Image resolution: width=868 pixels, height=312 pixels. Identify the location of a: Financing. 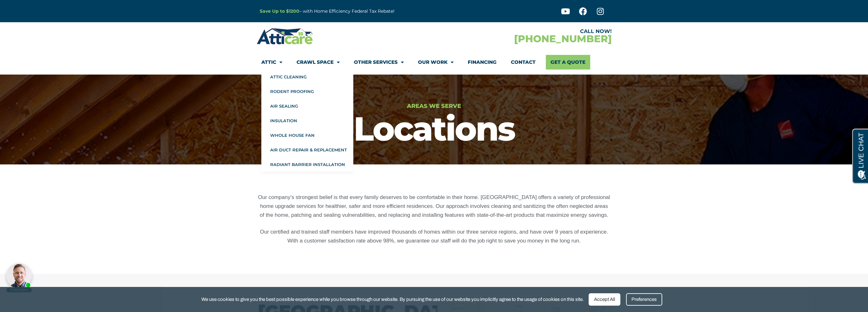
(482, 62).